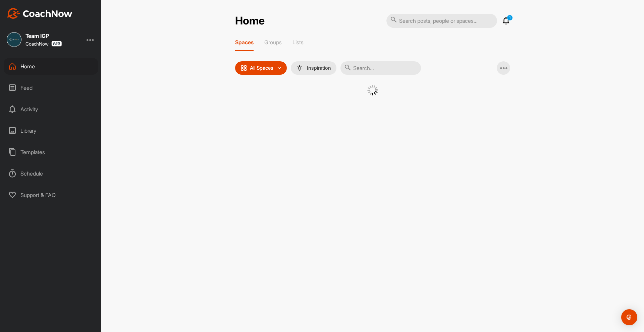 The image size is (644, 332). I want to click on img: menuIcon, so click(300, 68).